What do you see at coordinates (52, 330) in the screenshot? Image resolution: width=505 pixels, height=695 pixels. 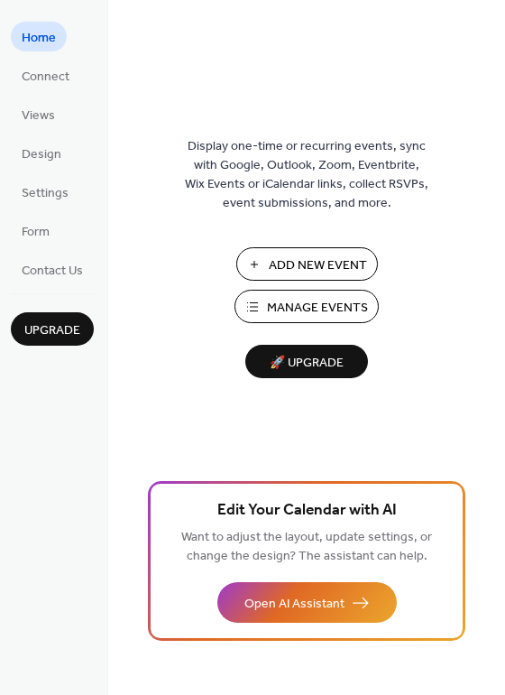 I see `span: Upgrade` at bounding box center [52, 330].